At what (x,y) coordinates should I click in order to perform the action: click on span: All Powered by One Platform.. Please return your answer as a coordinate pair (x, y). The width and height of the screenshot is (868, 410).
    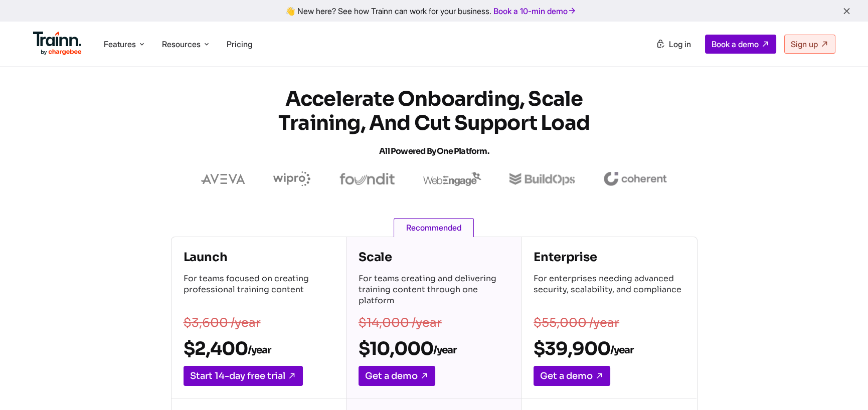
    Looking at the image, I should click on (434, 151).